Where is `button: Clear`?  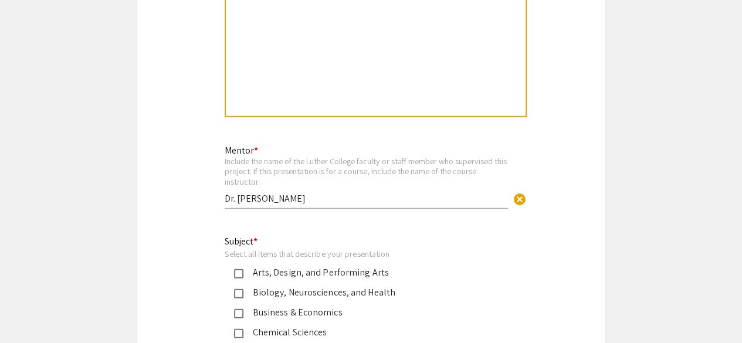 button: Clear is located at coordinates (519, 199).